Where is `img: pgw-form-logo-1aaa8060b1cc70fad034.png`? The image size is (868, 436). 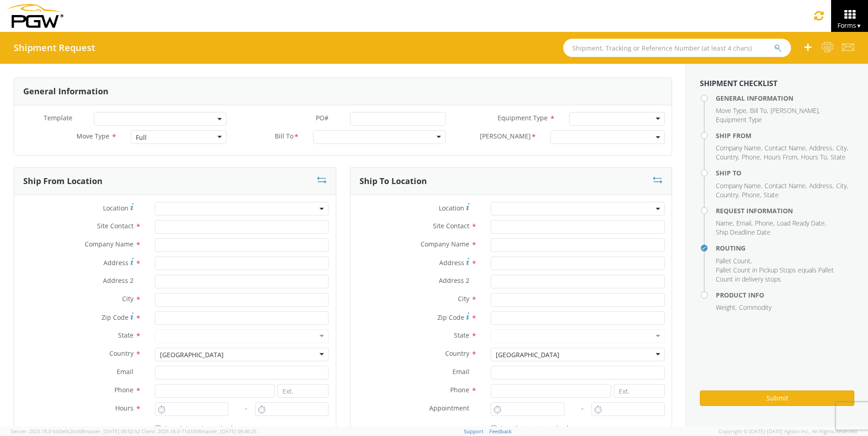
img: pgw-form-logo-1aaa8060b1cc70fad034.png is located at coordinates (35, 16).